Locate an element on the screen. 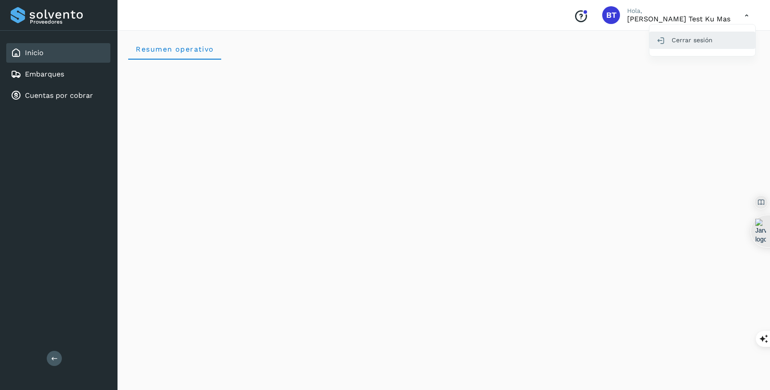  div: Inicio is located at coordinates (58, 53).